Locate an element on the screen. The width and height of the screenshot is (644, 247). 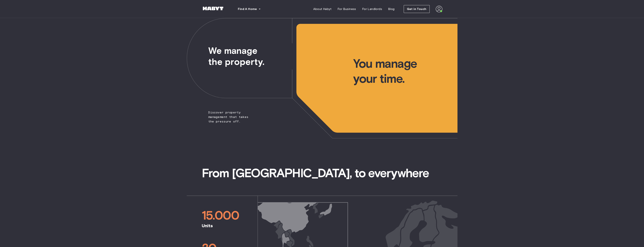
span: For Business is located at coordinates (347, 9).